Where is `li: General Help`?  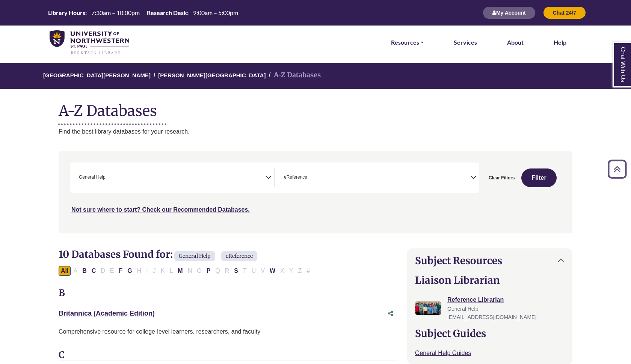
li: General Help is located at coordinates (91, 178).